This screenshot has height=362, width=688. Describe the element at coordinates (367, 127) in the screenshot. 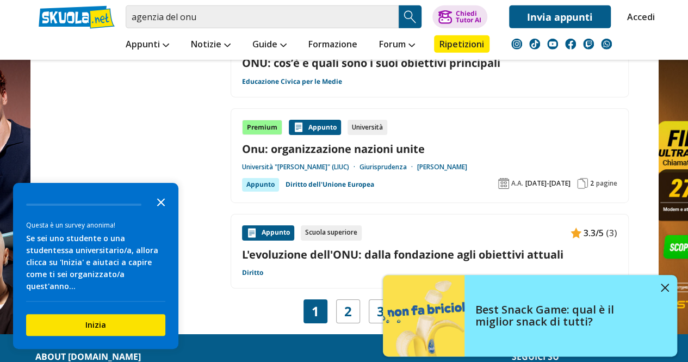

I see `div: Università` at that location.